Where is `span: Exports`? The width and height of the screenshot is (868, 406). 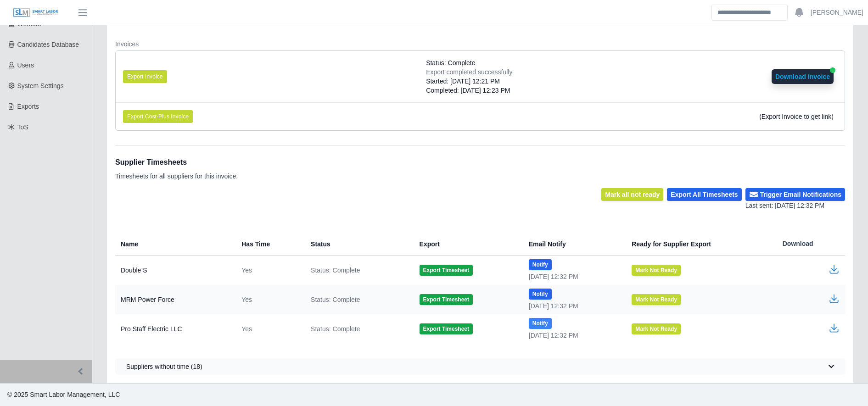 span: Exports is located at coordinates (28, 107).